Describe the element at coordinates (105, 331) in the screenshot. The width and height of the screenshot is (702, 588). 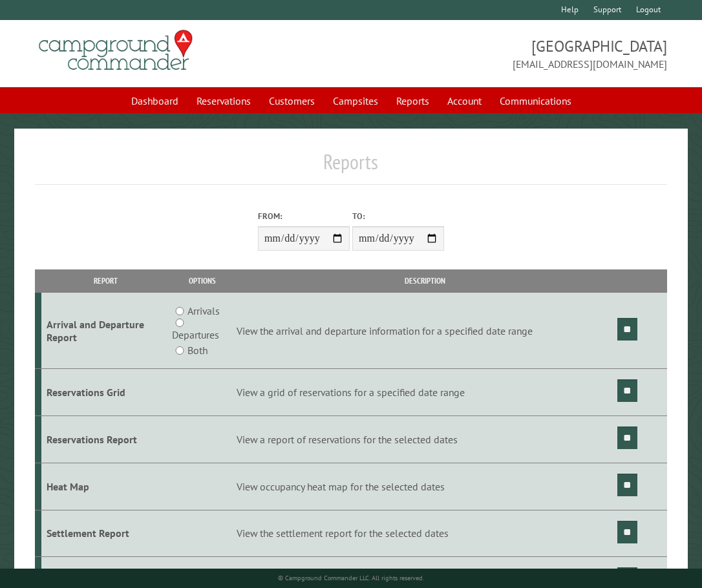
I see `td: Arrival and Departure Report` at that location.